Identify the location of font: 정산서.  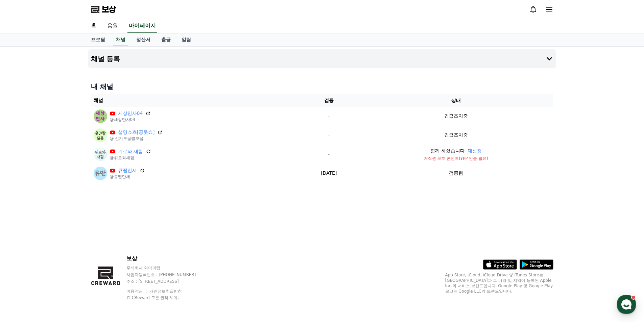
(143, 40).